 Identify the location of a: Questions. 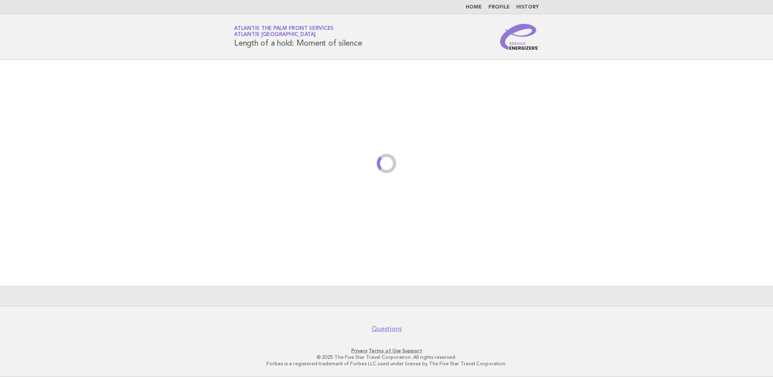
(386, 329).